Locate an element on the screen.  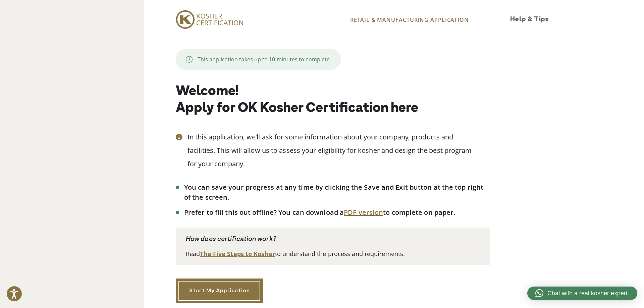
p: Read to understand the process and requirements. is located at coordinates (332, 254).